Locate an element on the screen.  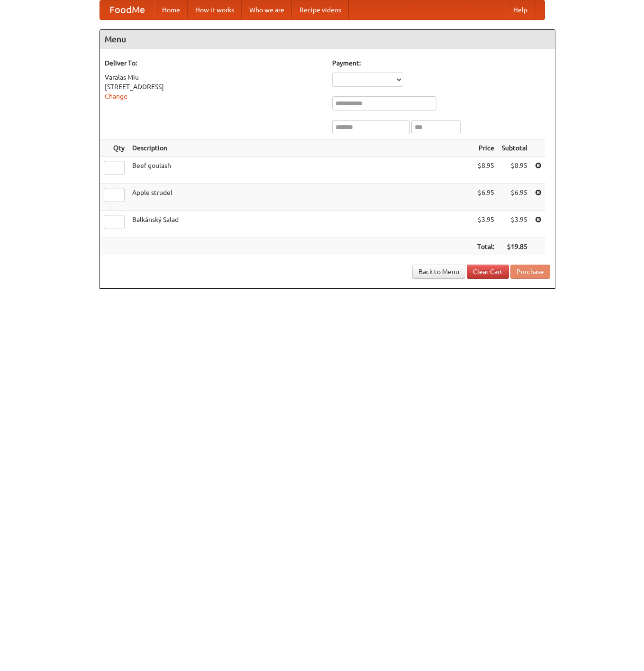
a: Help is located at coordinates (521, 10).